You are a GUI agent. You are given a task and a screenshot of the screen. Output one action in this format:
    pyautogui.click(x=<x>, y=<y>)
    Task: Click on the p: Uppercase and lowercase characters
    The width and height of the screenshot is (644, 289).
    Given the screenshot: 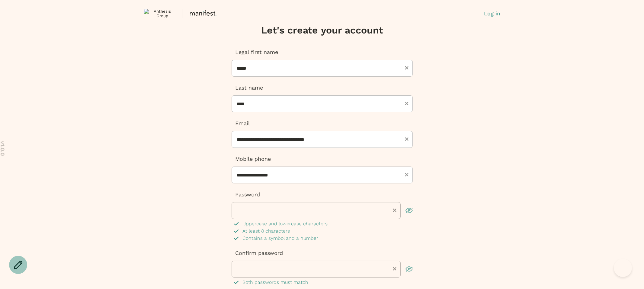 What is the action you would take?
    pyautogui.click(x=285, y=224)
    